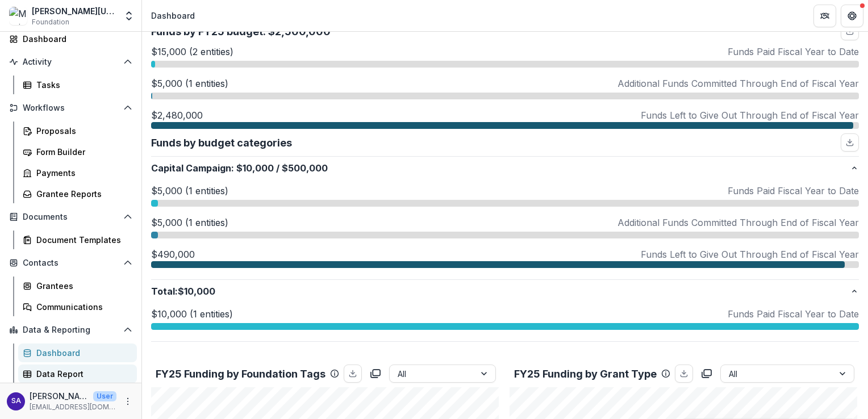 This screenshot has width=868, height=419. What do you see at coordinates (192, 52) in the screenshot?
I see `p: $15,000 (2 entities)` at bounding box center [192, 52].